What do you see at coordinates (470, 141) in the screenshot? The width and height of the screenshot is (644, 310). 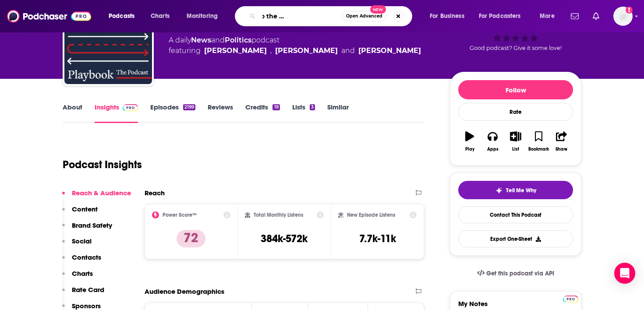 I see `button: Play` at bounding box center [470, 141].